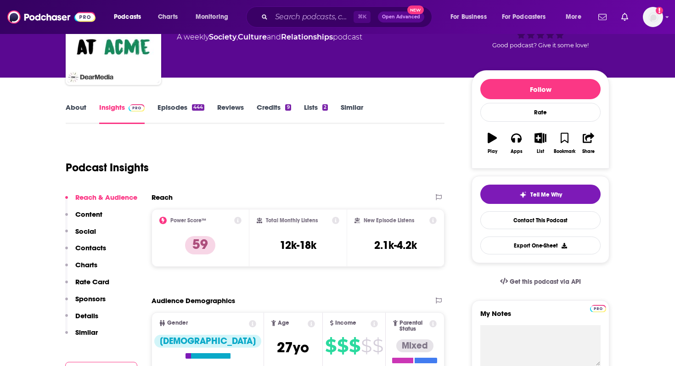  What do you see at coordinates (85, 303) in the screenshot?
I see `button: Sponsors` at bounding box center [85, 303].